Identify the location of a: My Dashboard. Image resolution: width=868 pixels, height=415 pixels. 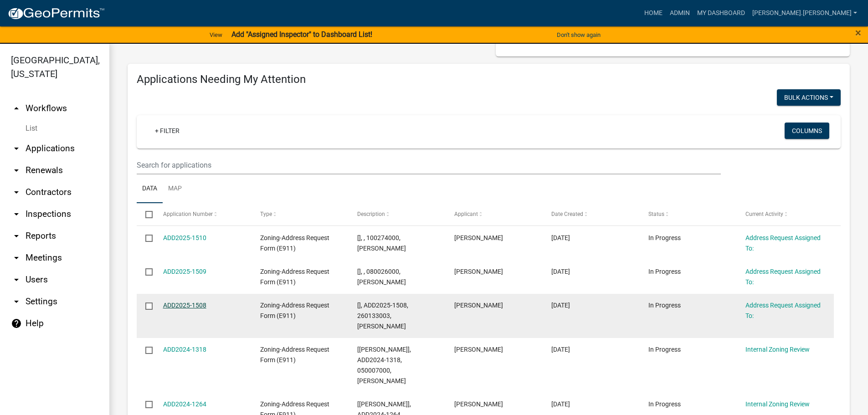
(721, 13).